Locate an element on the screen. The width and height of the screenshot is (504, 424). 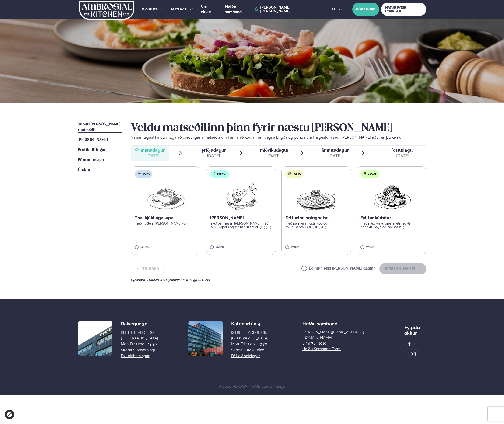
div: Ofnæmi: is located at coordinates (279, 280).